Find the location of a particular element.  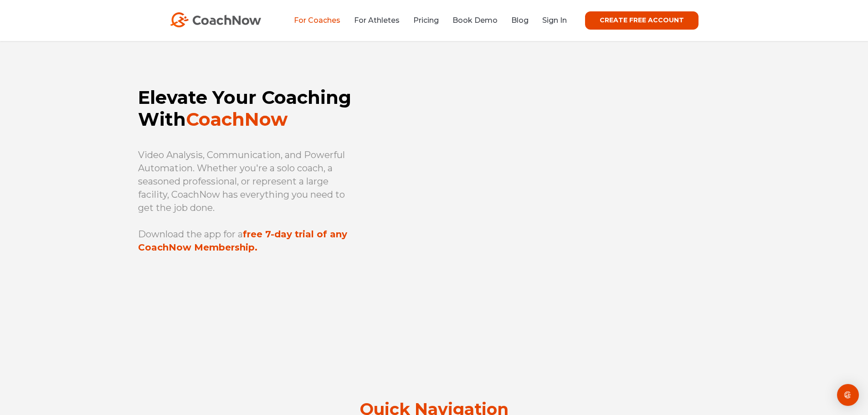

a: Pricing is located at coordinates (426, 20).